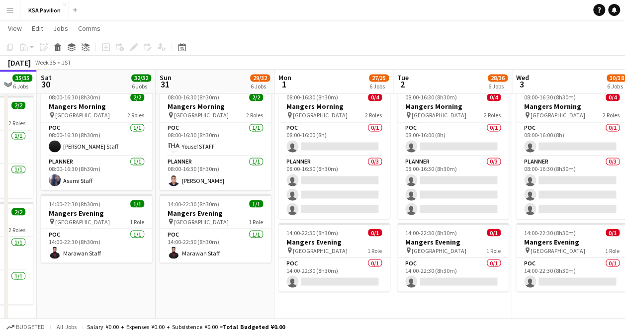 This screenshot has height=335, width=625. What do you see at coordinates (165, 84) in the screenshot?
I see `span: 31` at bounding box center [165, 84].